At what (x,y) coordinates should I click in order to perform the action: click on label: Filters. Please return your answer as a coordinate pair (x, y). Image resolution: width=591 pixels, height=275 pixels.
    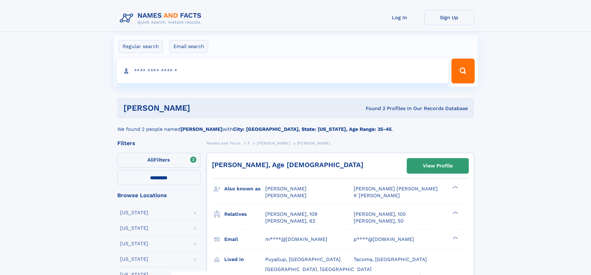
    Looking at the image, I should click on (159, 160).